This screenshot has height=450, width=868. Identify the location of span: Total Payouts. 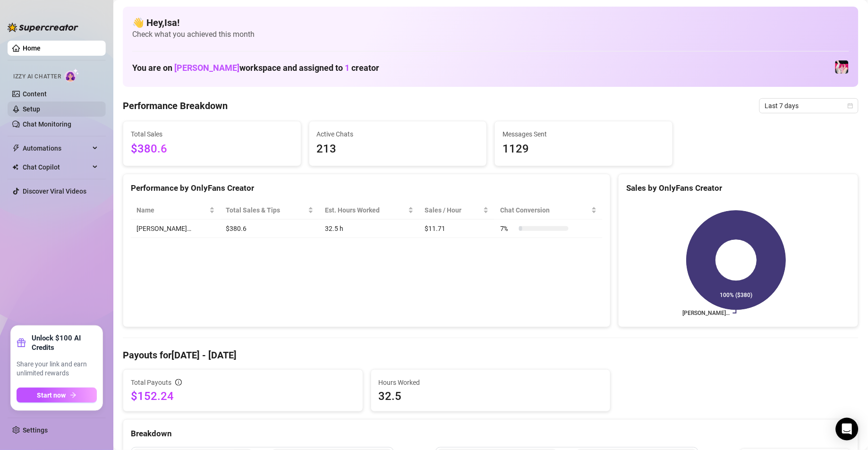
(151, 383).